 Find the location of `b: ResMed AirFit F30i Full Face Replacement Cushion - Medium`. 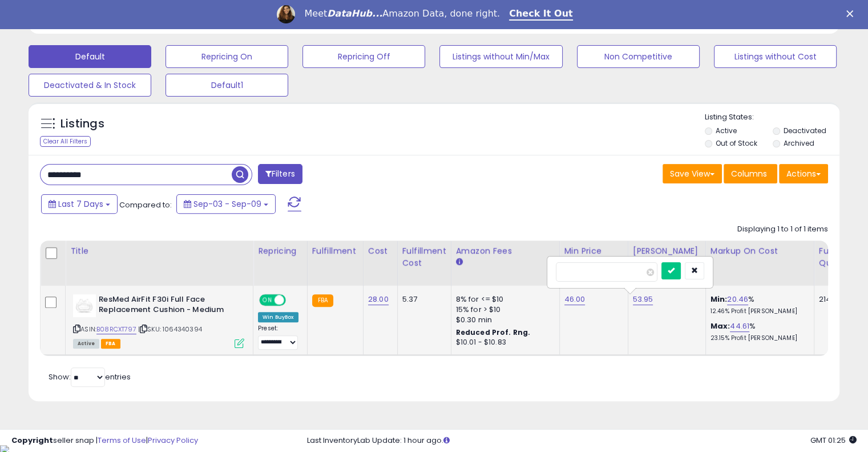

b: ResMed AirFit F30i Full Face Replacement Cushion - Medium is located at coordinates (168, 306).